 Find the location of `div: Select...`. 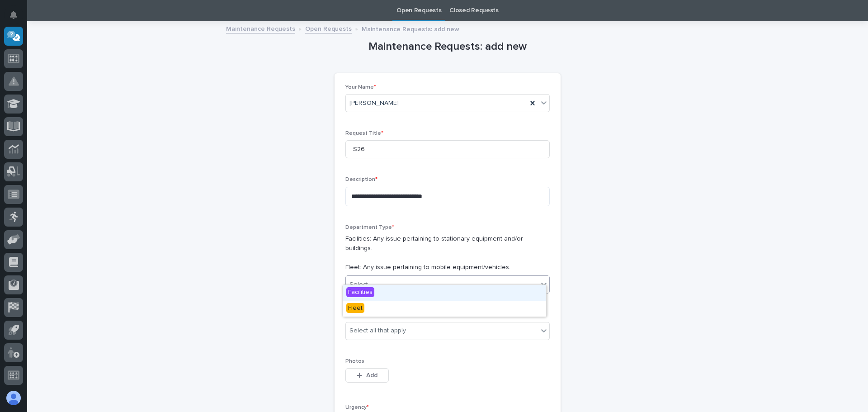

div: Select... is located at coordinates (360, 284).